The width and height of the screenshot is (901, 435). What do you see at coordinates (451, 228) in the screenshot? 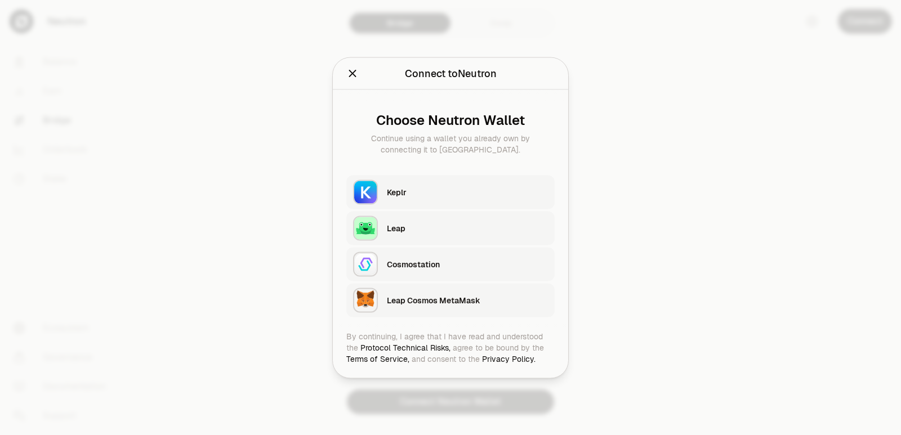
I see `button: LeapLeap` at bounding box center [451, 228].